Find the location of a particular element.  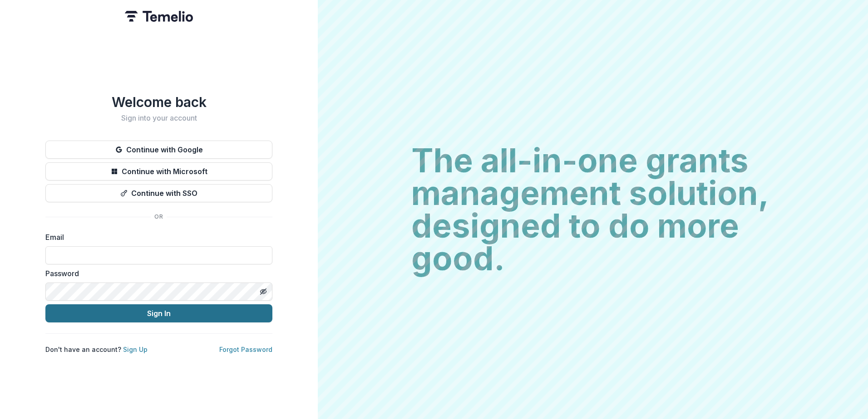

button: Continue with Microsoft is located at coordinates (159, 172).